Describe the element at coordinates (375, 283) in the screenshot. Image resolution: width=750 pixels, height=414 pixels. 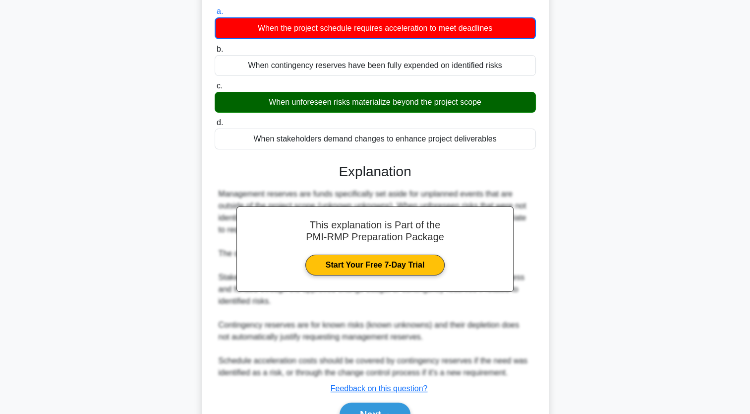
I see `div: Management reserves are funds specifically set aside for unplanned events that are outside of the...` at that location.